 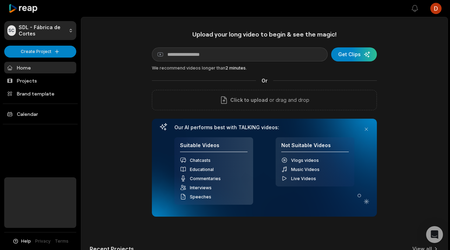 What do you see at coordinates (26, 242) in the screenshot?
I see `span: Help` at bounding box center [26, 242].